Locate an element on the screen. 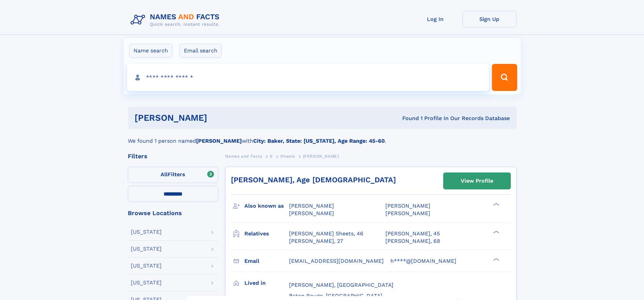 The height and width of the screenshot is (300, 644). label: Name search is located at coordinates (151, 51).